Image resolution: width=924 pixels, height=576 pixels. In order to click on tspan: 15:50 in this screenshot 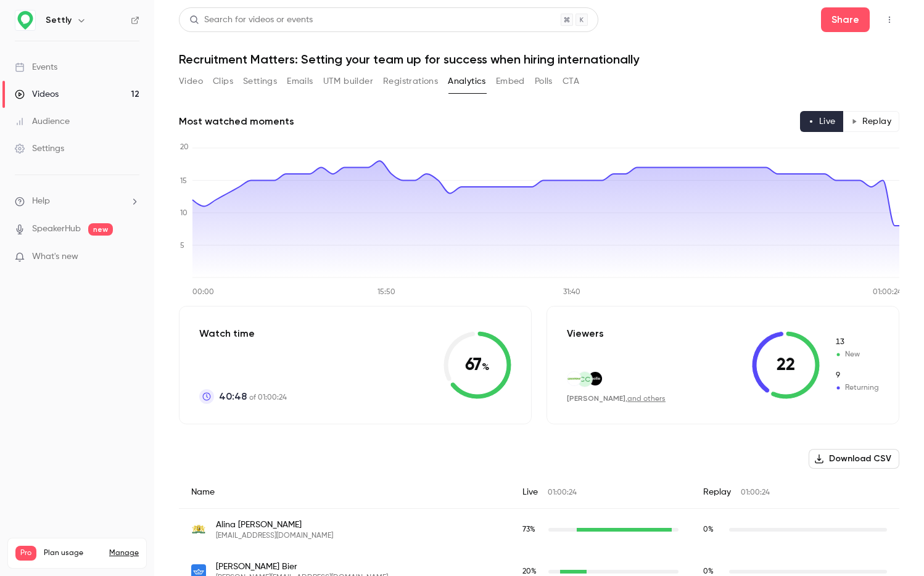, I will do `click(386, 293)`.